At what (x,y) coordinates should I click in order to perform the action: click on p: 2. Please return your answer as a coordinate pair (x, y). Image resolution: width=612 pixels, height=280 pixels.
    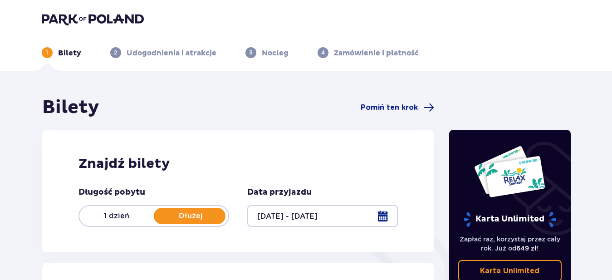
    Looking at the image, I should click on (115, 53).